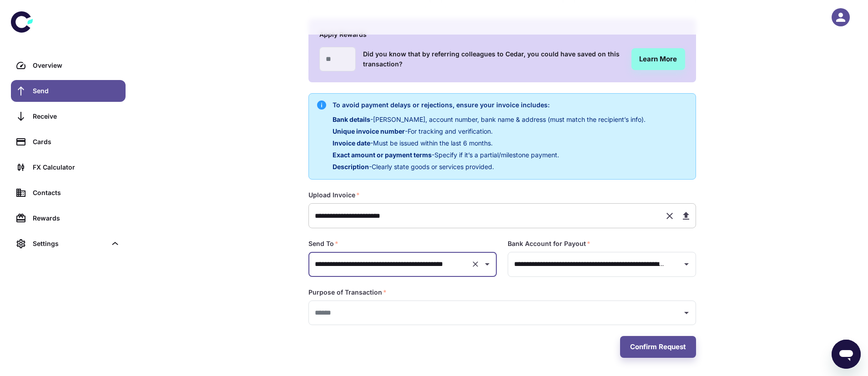  What do you see at coordinates (68, 218) in the screenshot?
I see `a: Rewards` at bounding box center [68, 218].